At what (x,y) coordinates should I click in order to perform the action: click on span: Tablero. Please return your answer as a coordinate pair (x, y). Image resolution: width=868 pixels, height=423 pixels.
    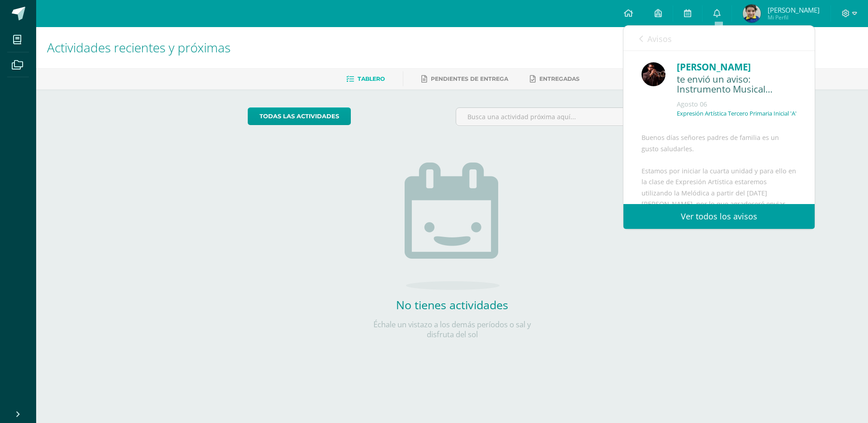
    Looking at the image, I should click on (371, 79).